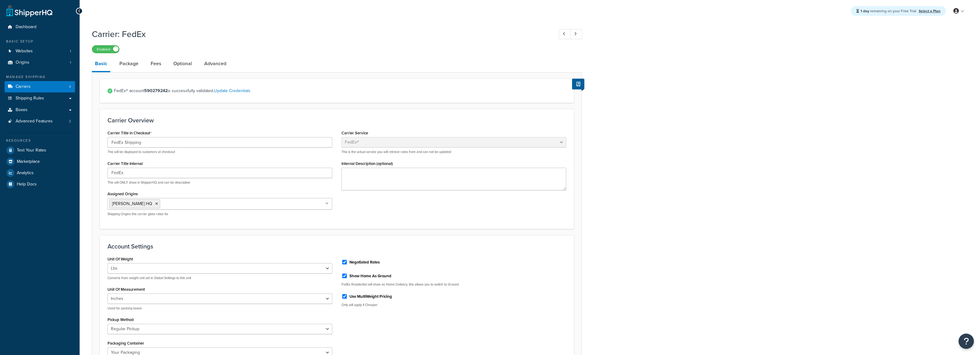 Image resolution: width=980 pixels, height=355 pixels. What do you see at coordinates (40, 27) in the screenshot?
I see `li: Dashboard` at bounding box center [40, 27].